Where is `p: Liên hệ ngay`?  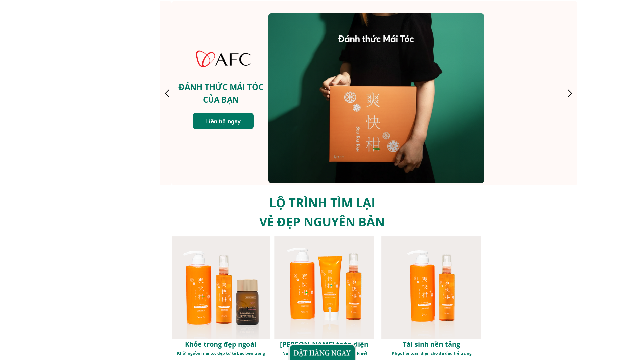 p: Liên hệ ngay is located at coordinates (223, 121).